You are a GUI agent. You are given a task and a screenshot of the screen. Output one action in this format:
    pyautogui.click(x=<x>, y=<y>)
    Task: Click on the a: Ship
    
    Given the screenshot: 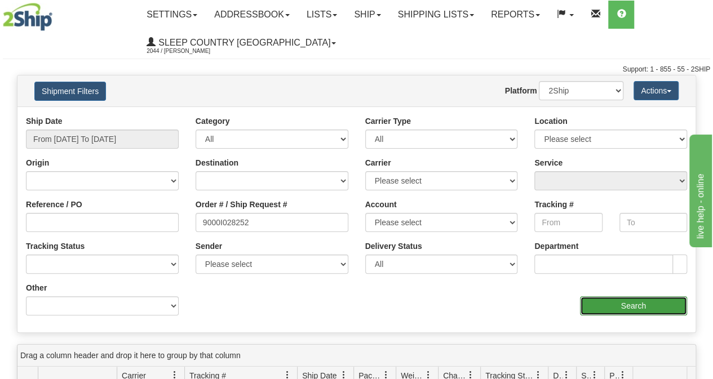 What is the action you would take?
    pyautogui.click(x=367, y=15)
    